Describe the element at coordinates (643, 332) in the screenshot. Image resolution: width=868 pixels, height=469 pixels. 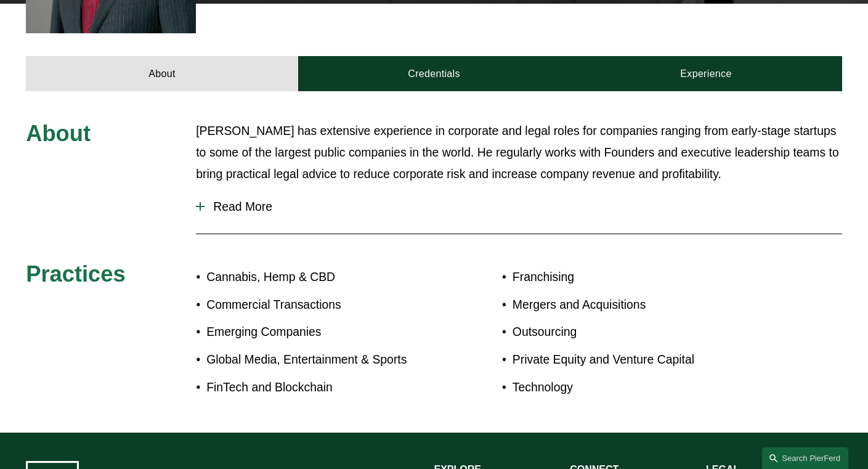
I see `p: Outsourcing` at that location.